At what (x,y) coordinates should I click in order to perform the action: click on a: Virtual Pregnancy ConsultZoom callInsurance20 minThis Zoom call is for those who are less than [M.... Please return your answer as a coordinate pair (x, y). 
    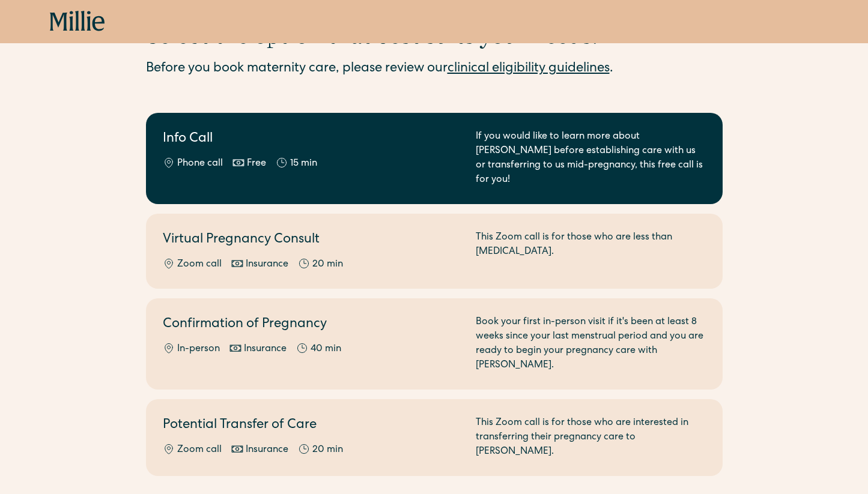
    Looking at the image, I should click on (434, 251).